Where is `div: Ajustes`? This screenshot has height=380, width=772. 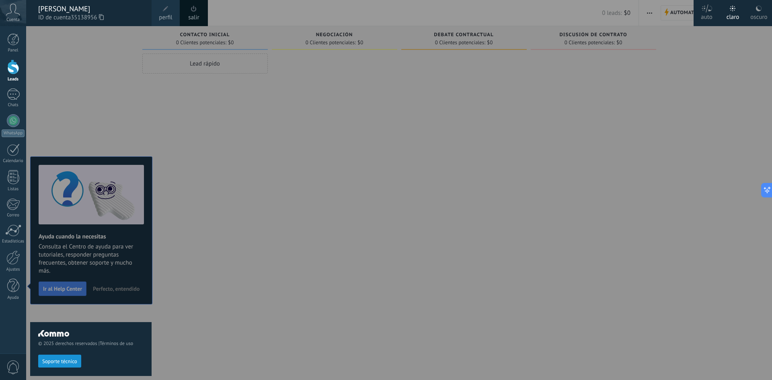
div: Ajustes is located at coordinates (13, 269).